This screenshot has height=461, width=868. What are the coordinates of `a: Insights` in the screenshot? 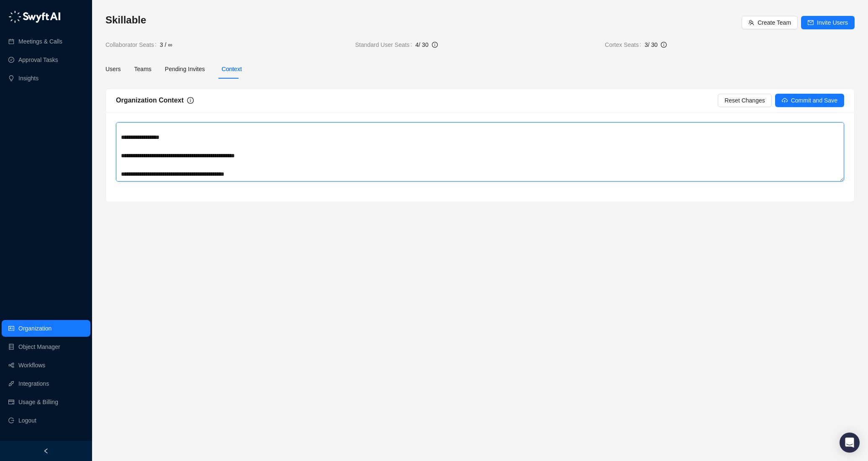 It's located at (28, 78).